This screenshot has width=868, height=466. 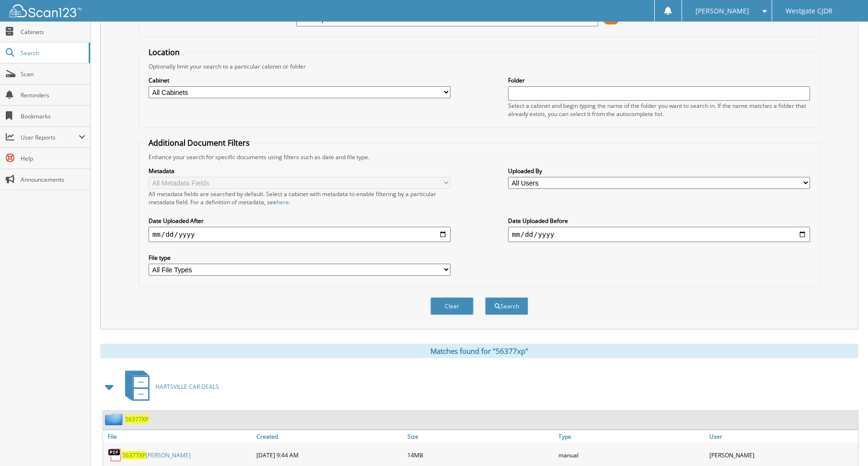 I want to click on span: Announcements, so click(x=53, y=179).